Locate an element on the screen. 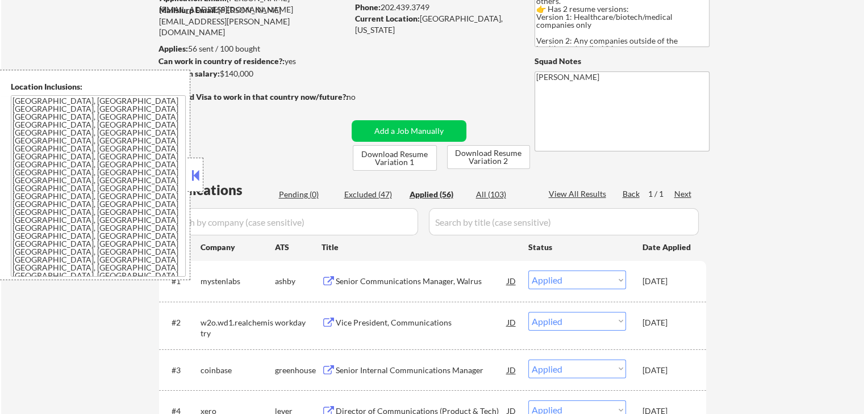 The height and width of the screenshot is (414, 864). div: no is located at coordinates (362, 97).